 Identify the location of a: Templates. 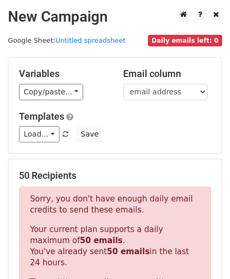
(42, 116).